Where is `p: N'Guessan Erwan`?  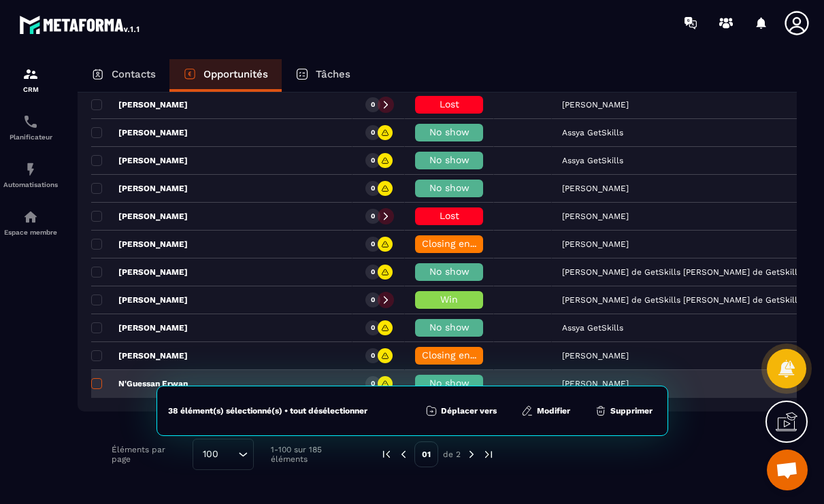 p: N'Guessan Erwan is located at coordinates (140, 383).